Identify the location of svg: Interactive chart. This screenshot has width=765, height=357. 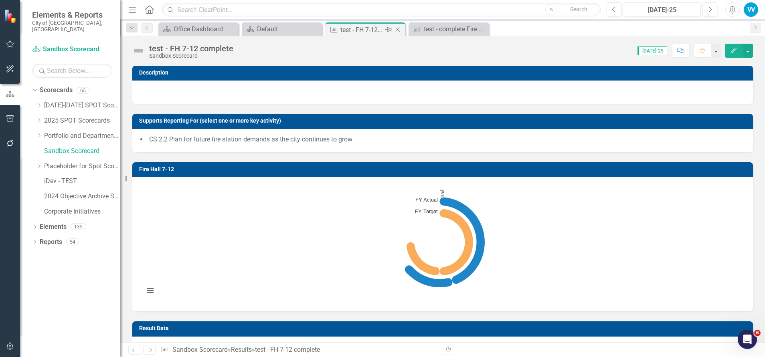
(439, 243).